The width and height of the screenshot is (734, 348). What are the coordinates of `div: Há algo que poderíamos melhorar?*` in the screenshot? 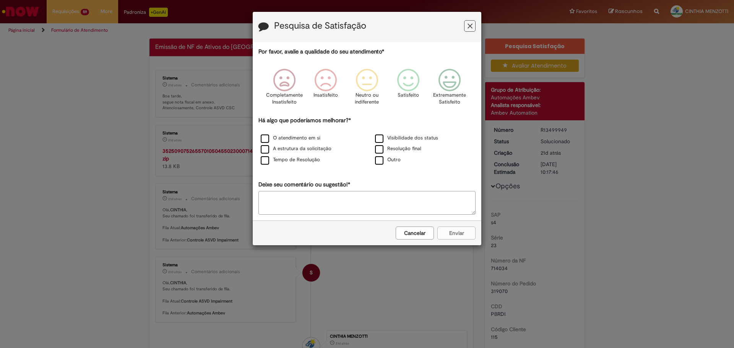 It's located at (367, 141).